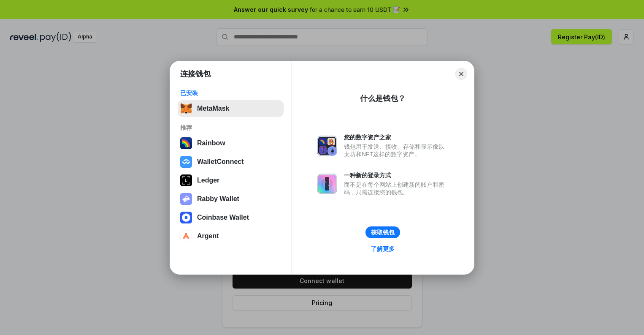  I want to click on h1: 连接钱包, so click(196, 73).